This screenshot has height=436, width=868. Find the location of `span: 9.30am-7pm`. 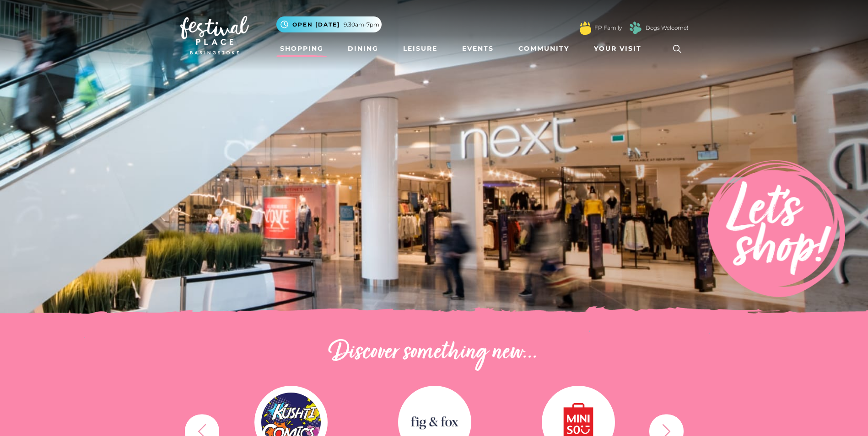

span: 9.30am-7pm is located at coordinates (361, 24).